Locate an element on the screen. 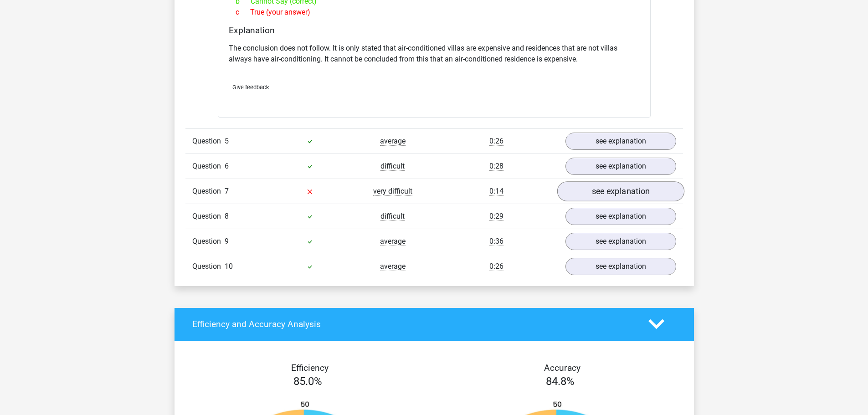 The width and height of the screenshot is (868, 415). span: very difficult is located at coordinates (393, 191).